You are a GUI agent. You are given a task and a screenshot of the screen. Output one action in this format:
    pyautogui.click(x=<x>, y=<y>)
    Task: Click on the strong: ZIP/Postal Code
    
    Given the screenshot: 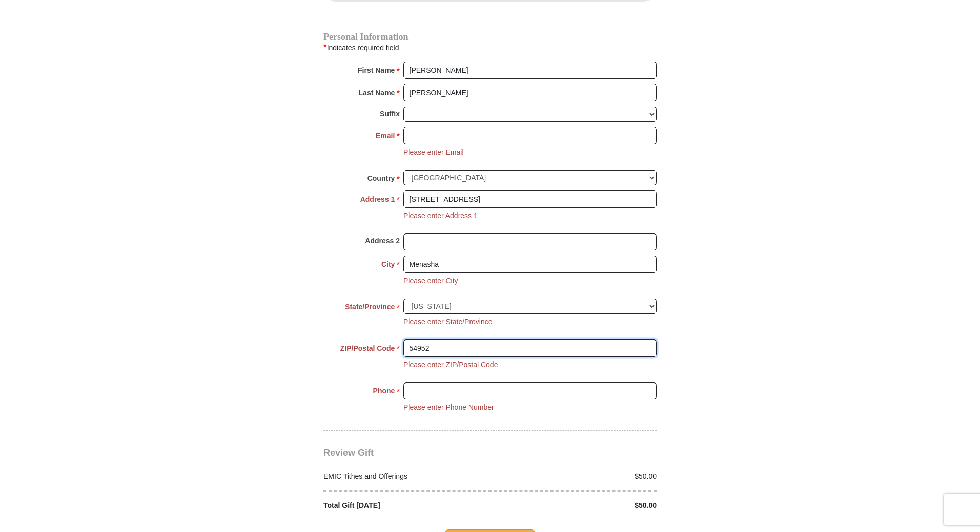 What is the action you would take?
    pyautogui.click(x=368, y=348)
    